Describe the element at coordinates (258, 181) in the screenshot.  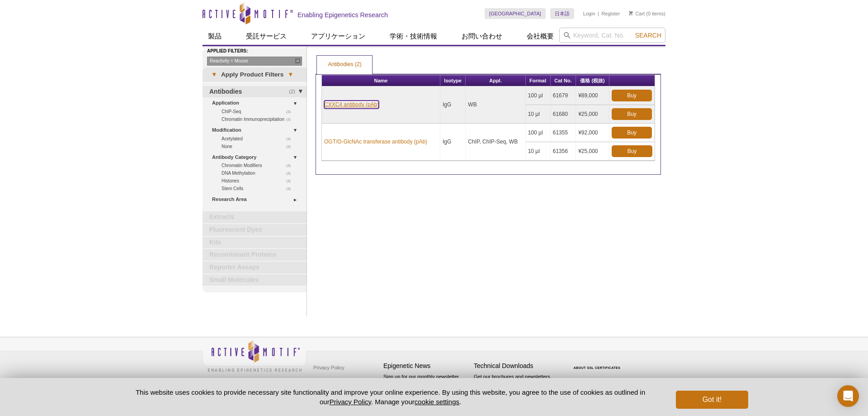
I see `a: (1)Histones` at that location.